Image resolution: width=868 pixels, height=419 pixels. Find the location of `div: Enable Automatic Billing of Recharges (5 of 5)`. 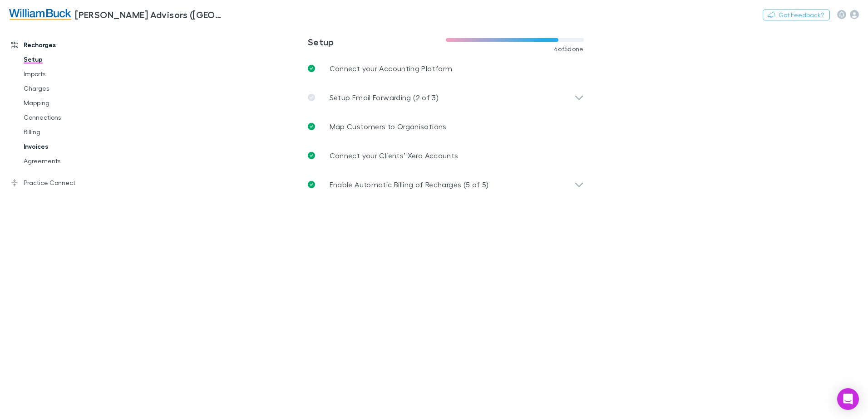

div: Enable Automatic Billing of Recharges (5 of 5) is located at coordinates (446, 185).